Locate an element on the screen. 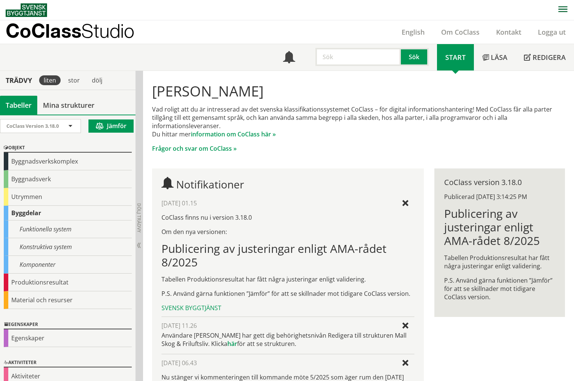 The image size is (574, 381). span: Redigera is located at coordinates (549, 57).